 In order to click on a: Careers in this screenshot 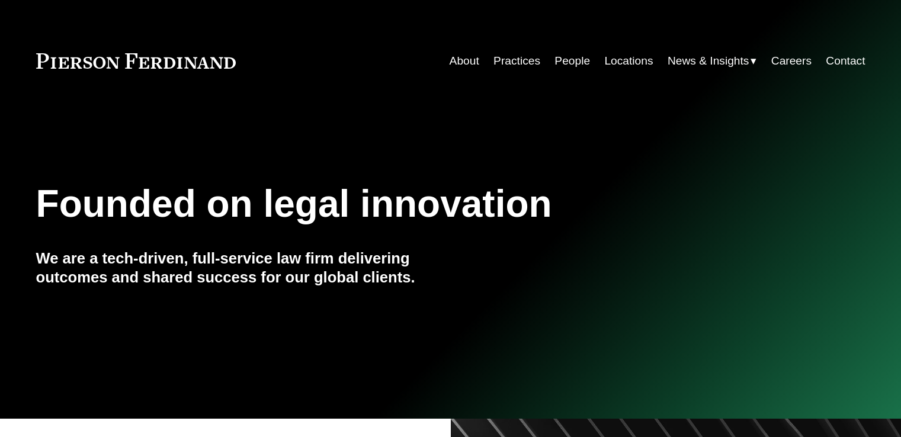, I will do `click(792, 61)`.